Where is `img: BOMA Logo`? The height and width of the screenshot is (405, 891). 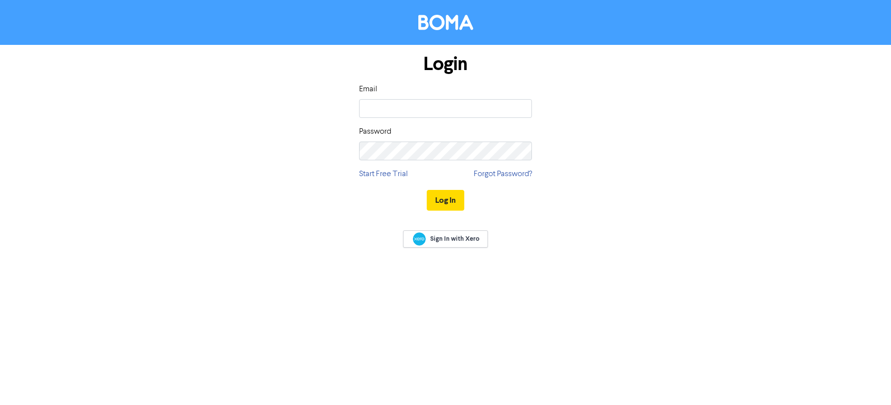
img: BOMA Logo is located at coordinates (445, 22).